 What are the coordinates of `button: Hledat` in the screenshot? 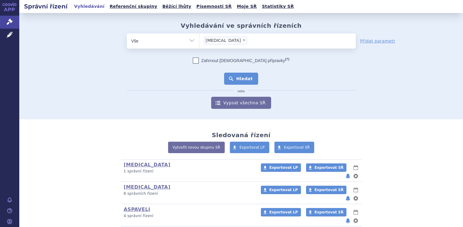 It's located at (241, 79).